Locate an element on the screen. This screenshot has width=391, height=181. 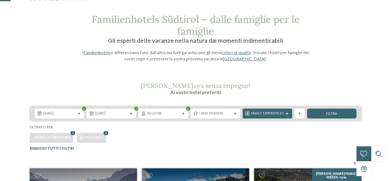
span: Ai vostri hotel preferiti is located at coordinates (196, 93).